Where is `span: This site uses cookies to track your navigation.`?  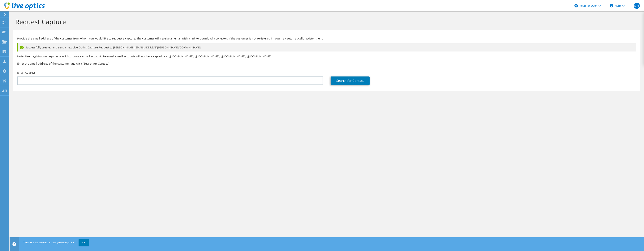
span: This site uses cookies to track your navigation. is located at coordinates (49, 243).